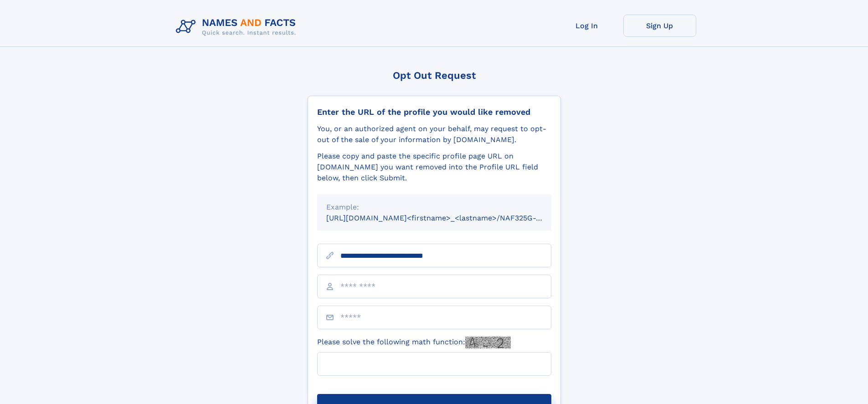 This screenshot has width=868, height=404. Describe the element at coordinates (434, 112) in the screenshot. I see `div: Enter the URL of the profile you would like removed` at that location.